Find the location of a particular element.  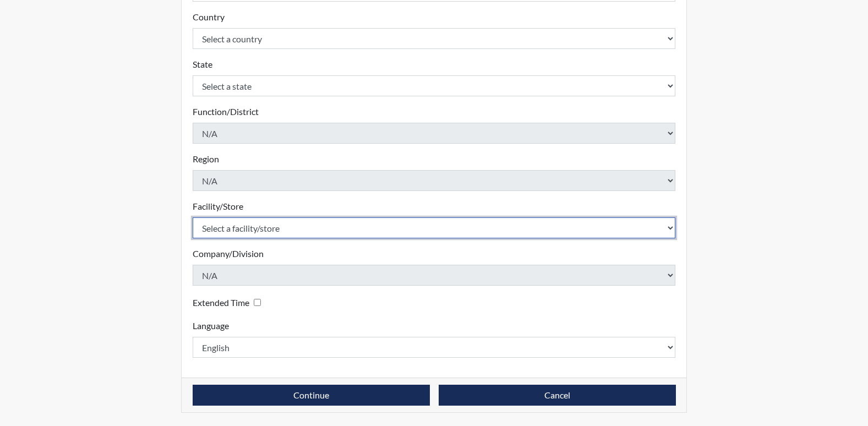

label: Region is located at coordinates (206, 159).